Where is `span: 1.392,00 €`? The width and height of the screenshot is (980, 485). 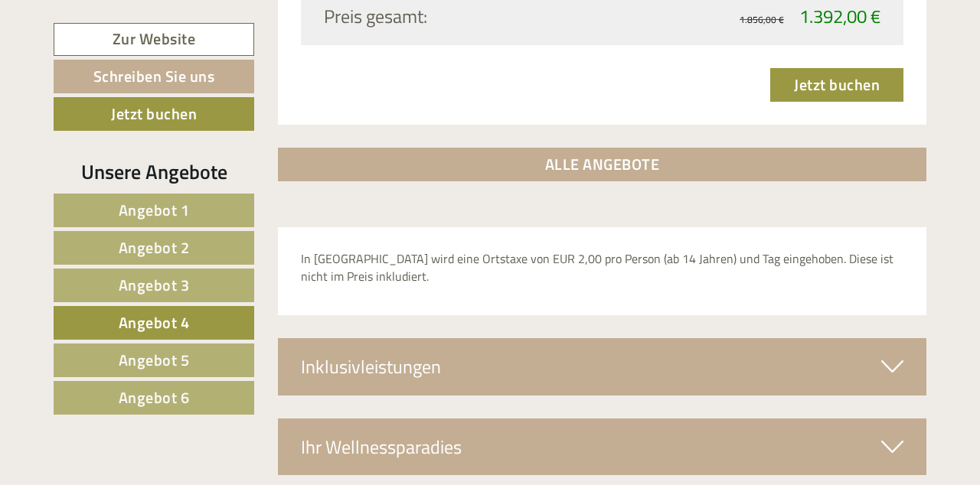
span: 1.392,00 € is located at coordinates (840, 16).